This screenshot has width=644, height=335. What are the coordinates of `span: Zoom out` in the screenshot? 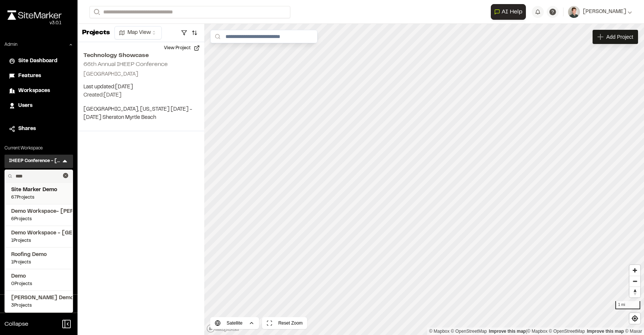 It's located at (635, 282).